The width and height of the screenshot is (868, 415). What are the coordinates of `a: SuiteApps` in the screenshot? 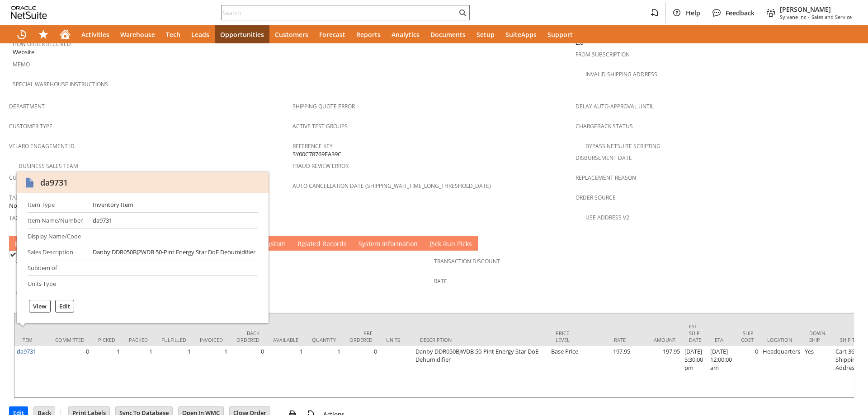 It's located at (521, 35).